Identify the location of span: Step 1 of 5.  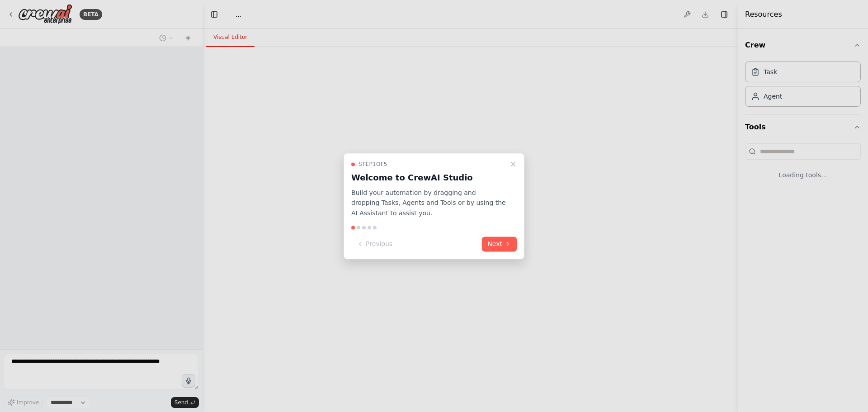
(373, 164).